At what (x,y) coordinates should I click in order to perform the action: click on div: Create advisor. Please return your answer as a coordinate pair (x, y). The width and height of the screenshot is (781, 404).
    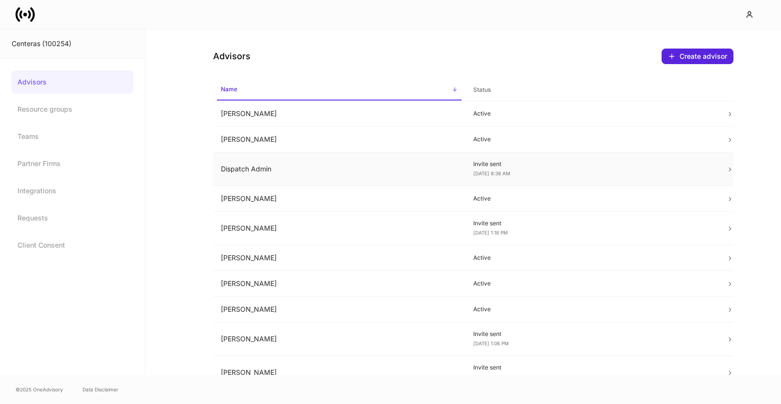
    Looking at the image, I should click on (697, 56).